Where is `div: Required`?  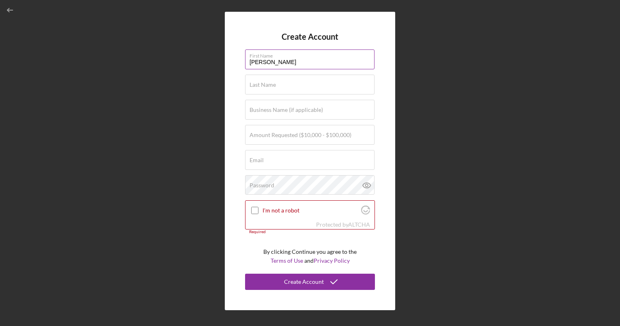
div: Required is located at coordinates (310, 232).